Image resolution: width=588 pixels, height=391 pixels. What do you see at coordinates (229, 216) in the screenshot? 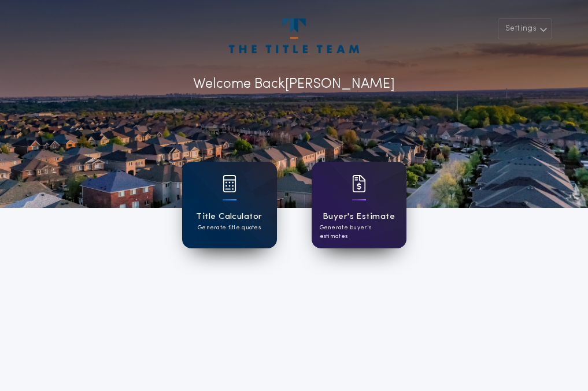
I see `h1: Title Calculator` at bounding box center [229, 216].